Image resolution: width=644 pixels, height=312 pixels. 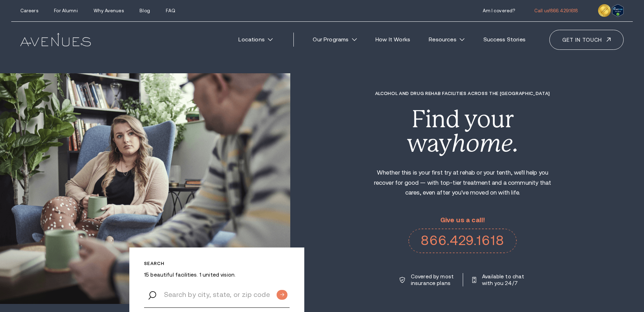 What do you see at coordinates (618, 10) in the screenshot?
I see `img: Verify Approval for www.avenuesrecovery.com` at bounding box center [618, 10].